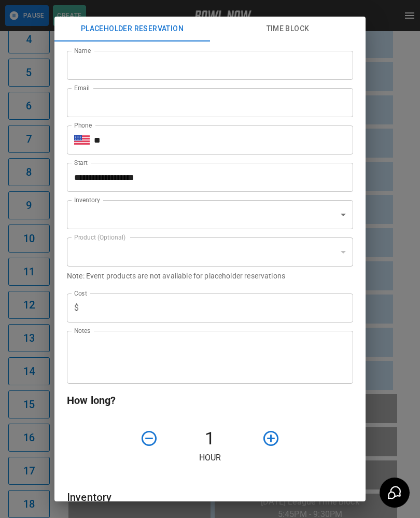  I want to click on label: Start, so click(81, 162).